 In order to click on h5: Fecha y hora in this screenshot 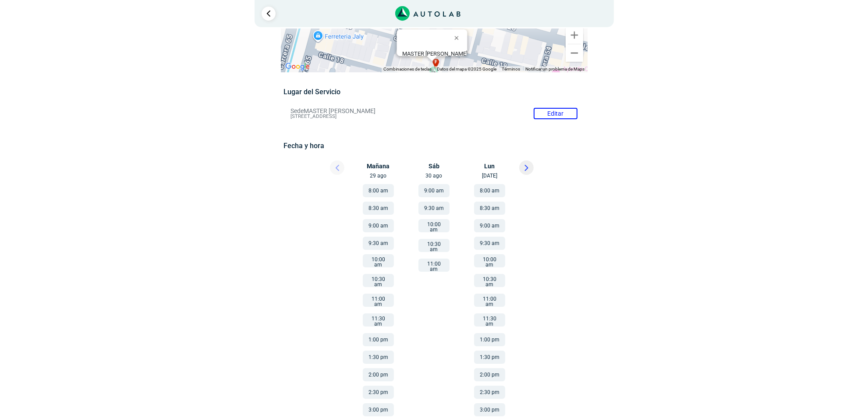, I will do `click(434, 145)`.